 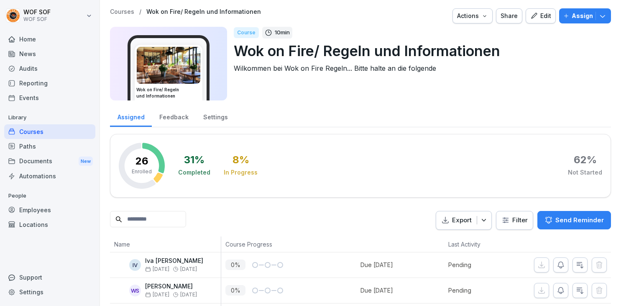 I want to click on p: 10 min, so click(x=282, y=33).